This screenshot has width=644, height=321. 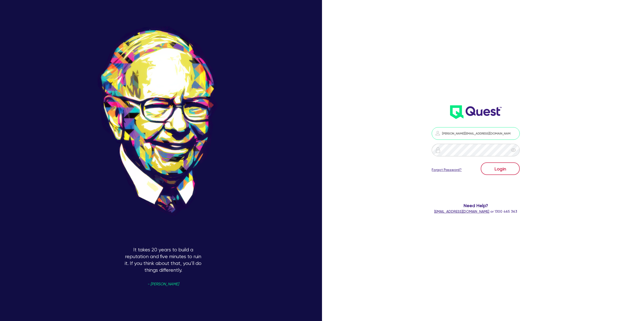 I want to click on a: Forgot Password?, so click(x=446, y=170).